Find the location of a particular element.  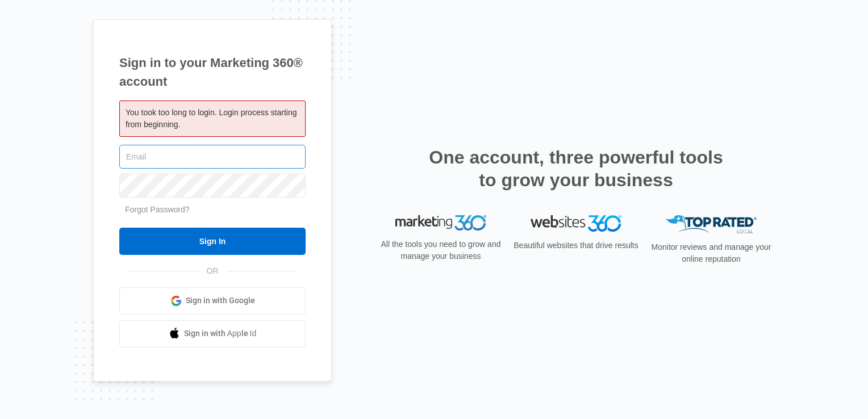

img: Top Rated Local is located at coordinates (711, 224).